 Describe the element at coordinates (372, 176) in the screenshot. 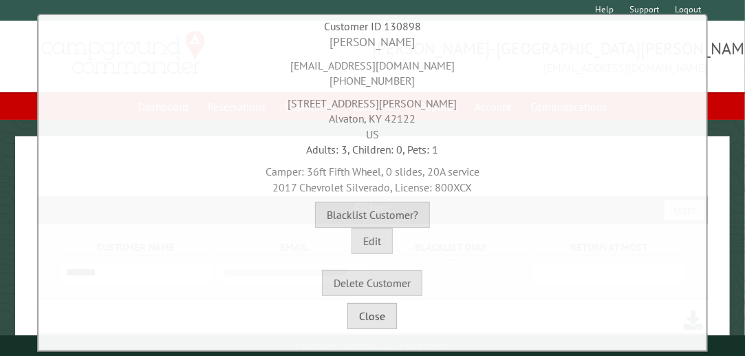

I see `div: Camper: 36ft Fifth Wheel, 0 slides, 20A service` at that location.